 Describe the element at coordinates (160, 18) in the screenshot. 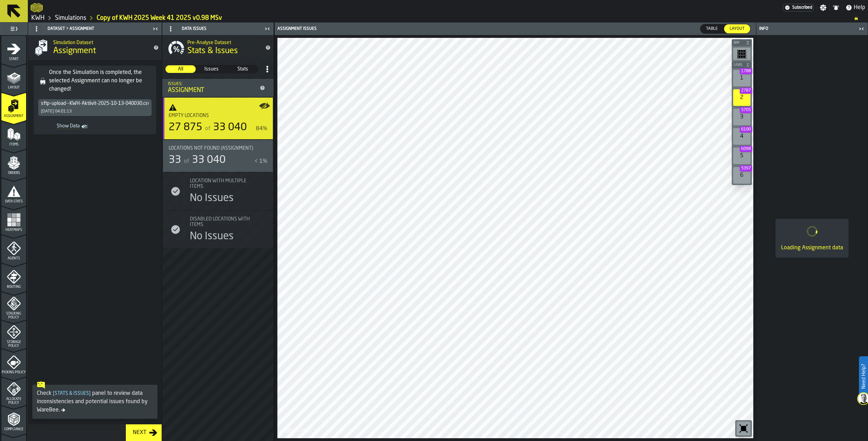

I see `a: link-to-/wh/i/4fb45246-3b77-4bb5-b880-c337c3c5facb/simulations/0a78d63d-3661-43ef-986e-e1d1fbdae6e0` at that location.